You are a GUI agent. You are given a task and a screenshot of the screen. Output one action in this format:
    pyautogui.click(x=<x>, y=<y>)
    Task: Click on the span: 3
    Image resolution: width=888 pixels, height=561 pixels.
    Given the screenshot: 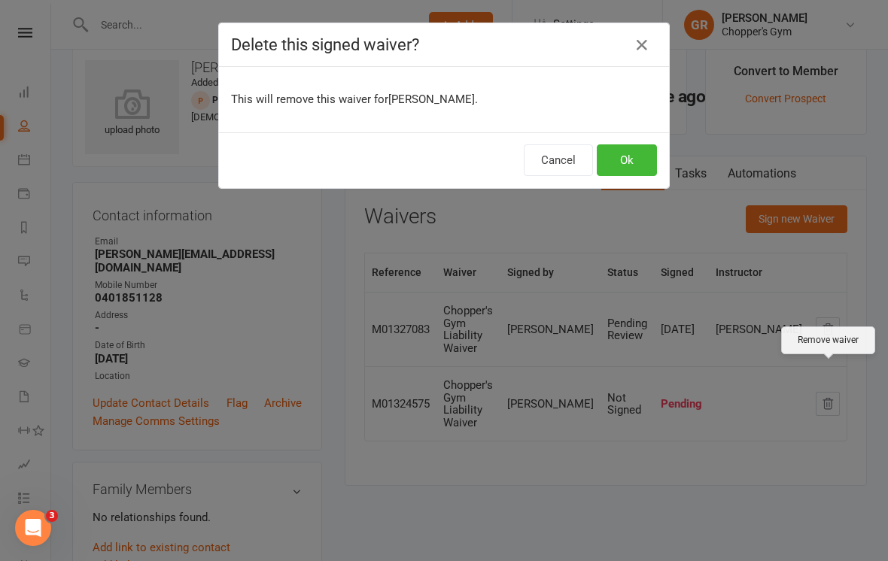 What is the action you would take?
    pyautogui.click(x=52, y=516)
    